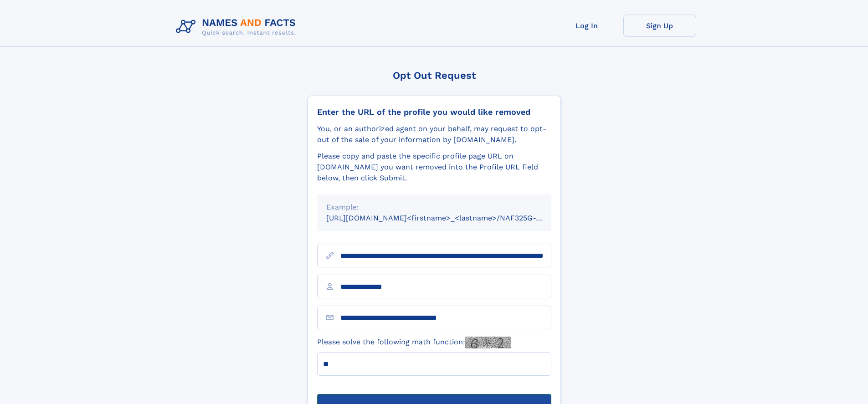 The width and height of the screenshot is (868, 404). I want to click on a: Log In, so click(587, 26).